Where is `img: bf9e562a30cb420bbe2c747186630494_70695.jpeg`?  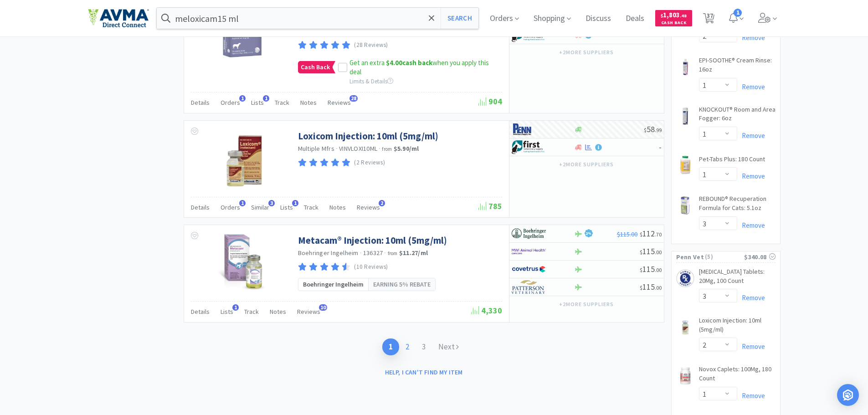 img: bf9e562a30cb420bbe2c747186630494_70695.jpeg is located at coordinates (243, 159).